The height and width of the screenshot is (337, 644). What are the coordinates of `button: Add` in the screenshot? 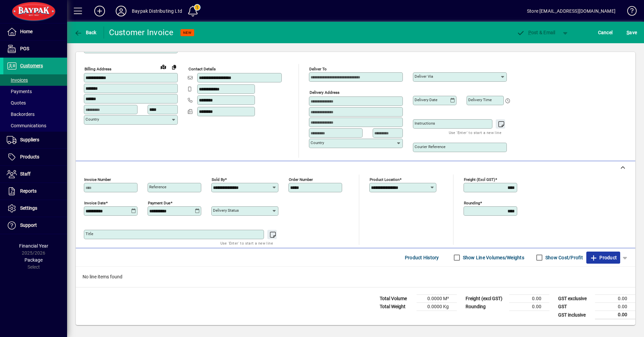 It's located at (99, 11).